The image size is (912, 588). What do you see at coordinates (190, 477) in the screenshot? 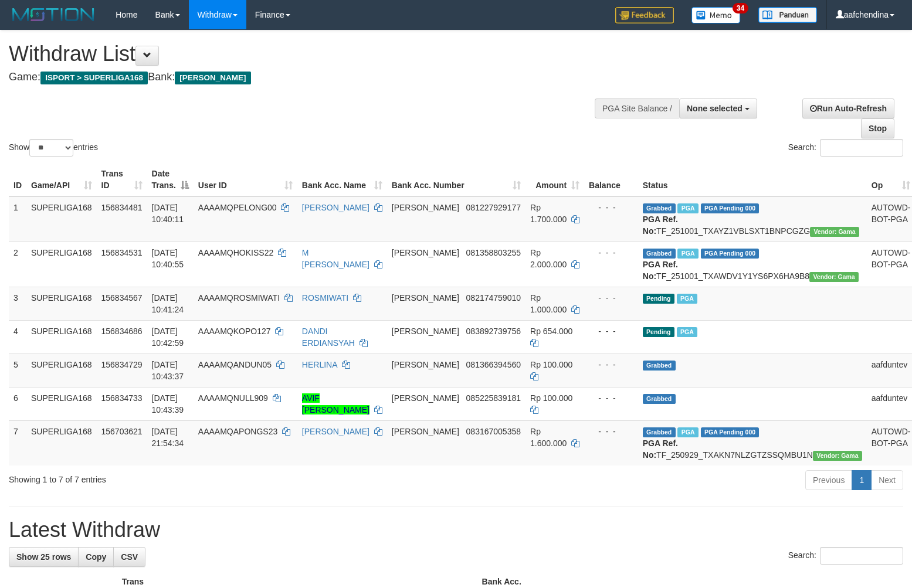
I see `div: Showing 1 to 7 of 7 entries` at bounding box center [190, 477].